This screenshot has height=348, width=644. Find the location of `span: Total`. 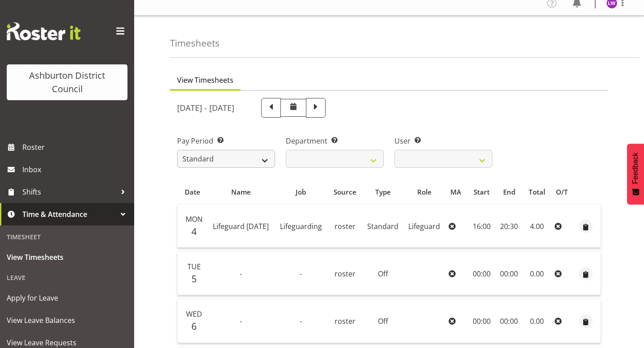

span: Total is located at coordinates (536, 192).